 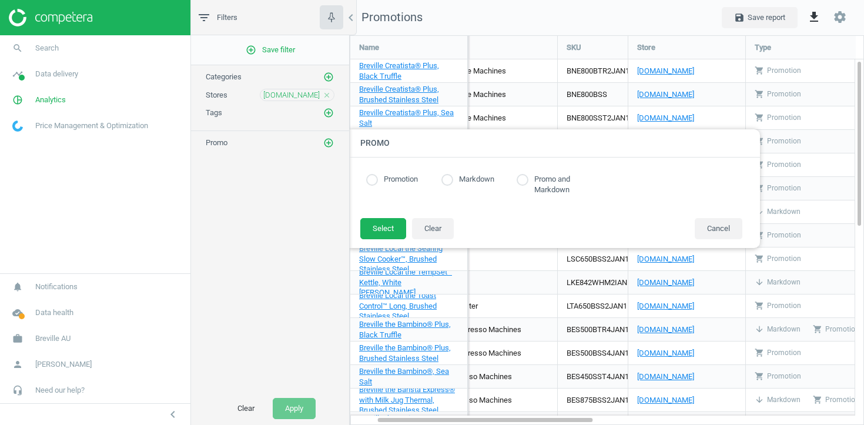 I want to click on i: person, so click(x=18, y=364).